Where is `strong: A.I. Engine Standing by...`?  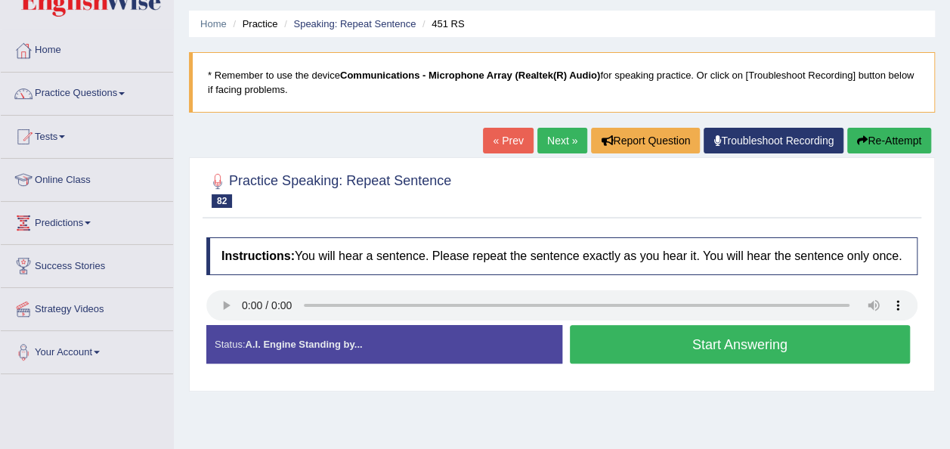 strong: A.I. Engine Standing by... is located at coordinates (303, 344).